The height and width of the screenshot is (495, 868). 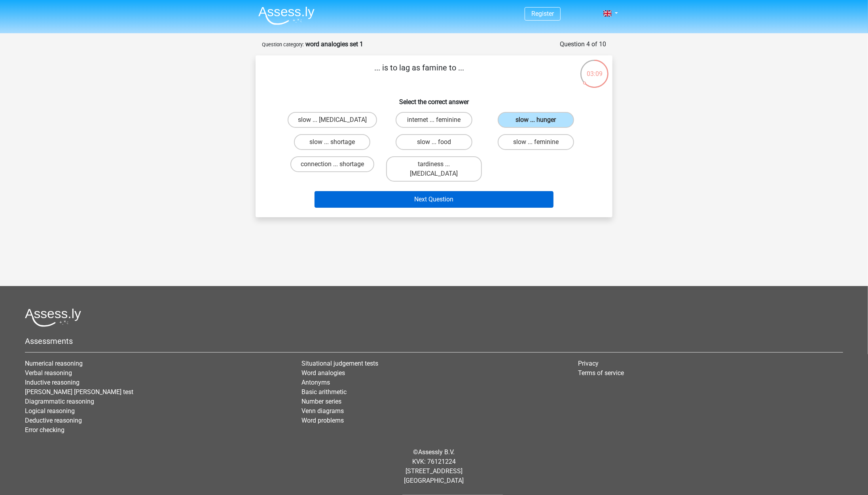 What do you see at coordinates (332, 164) in the screenshot?
I see `label: connection ... shortage` at bounding box center [332, 164].